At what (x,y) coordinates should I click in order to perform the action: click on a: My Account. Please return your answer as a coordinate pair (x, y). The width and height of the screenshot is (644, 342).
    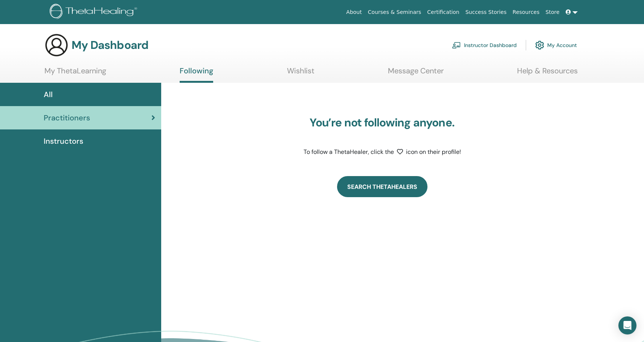
    Looking at the image, I should click on (556, 45).